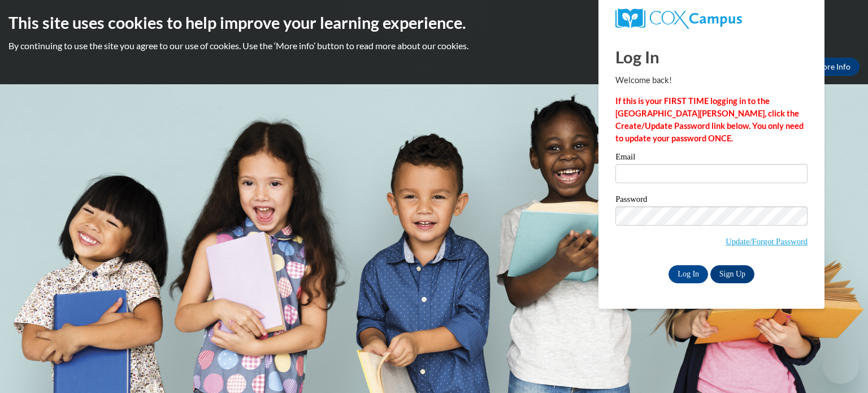 This screenshot has width=868, height=393. Describe the element at coordinates (434, 46) in the screenshot. I see `p: By continuing to use the site you agree to our use of cookies. Use the ‘More info’ button to read...` at that location.